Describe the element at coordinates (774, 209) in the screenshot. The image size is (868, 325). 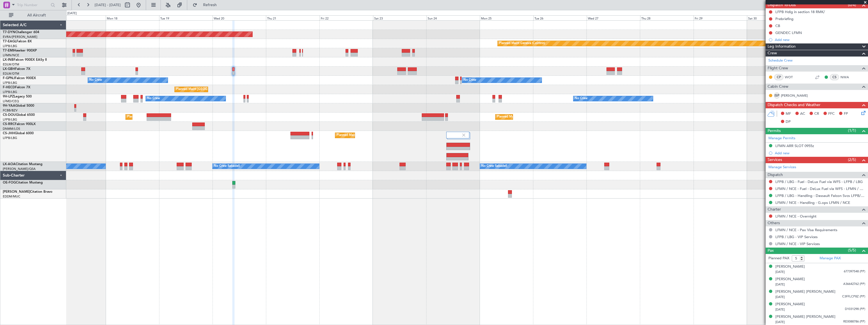
I see `span: Charter` at that location.